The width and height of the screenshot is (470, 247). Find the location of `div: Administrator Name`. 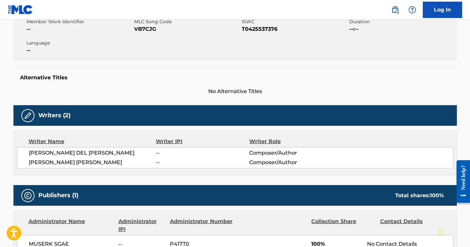

div: Administrator Name is located at coordinates (71, 226).